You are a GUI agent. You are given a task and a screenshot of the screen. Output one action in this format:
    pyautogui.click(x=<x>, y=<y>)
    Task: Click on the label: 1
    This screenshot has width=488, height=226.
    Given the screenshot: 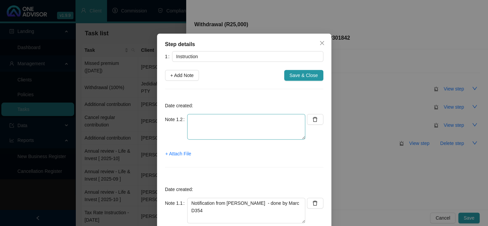 What is the action you would take?
    pyautogui.click(x=169, y=56)
    